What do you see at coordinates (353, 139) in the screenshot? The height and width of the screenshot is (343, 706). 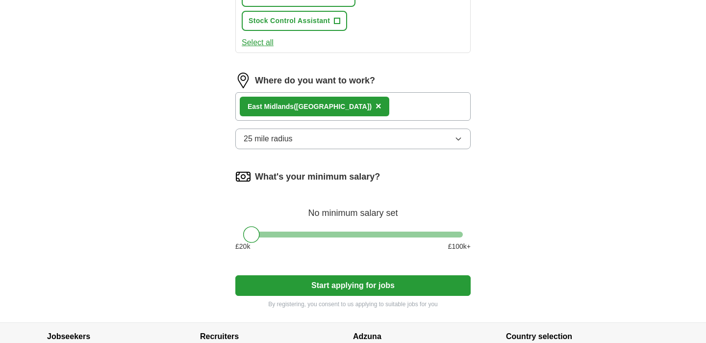 I see `button: 25 mile radius` at bounding box center [353, 139].